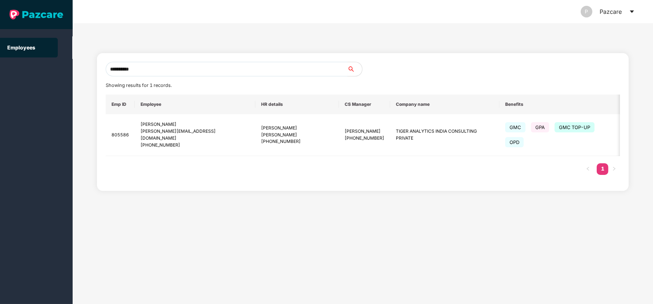 The image size is (653, 304). What do you see at coordinates (120, 135) in the screenshot?
I see `td: 805586` at bounding box center [120, 135].